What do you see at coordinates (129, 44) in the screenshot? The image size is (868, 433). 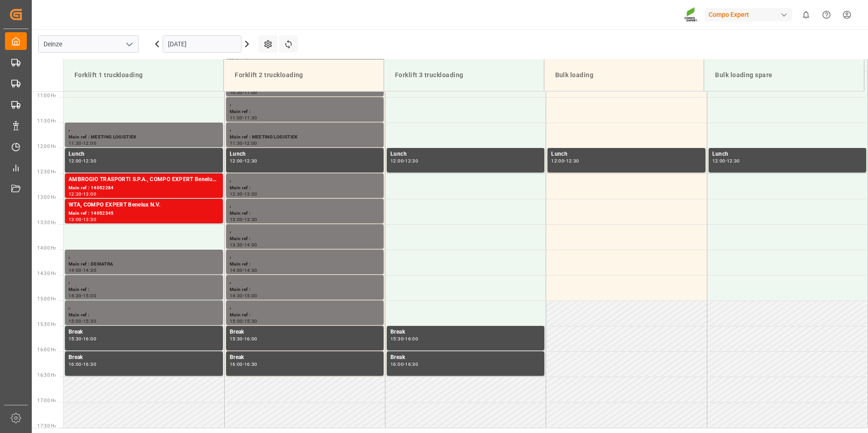 I see `button: open menu` at bounding box center [129, 44].